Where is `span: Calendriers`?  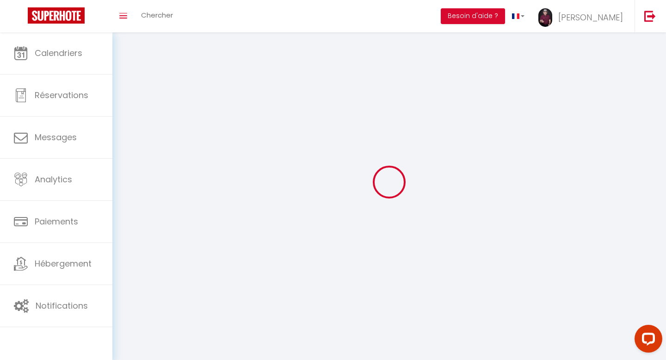 span: Calendriers is located at coordinates (58, 53).